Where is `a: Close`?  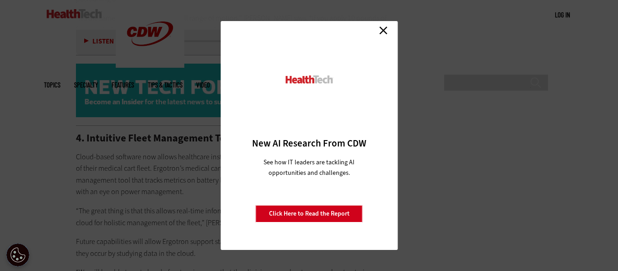 a: Close is located at coordinates (383, 30).